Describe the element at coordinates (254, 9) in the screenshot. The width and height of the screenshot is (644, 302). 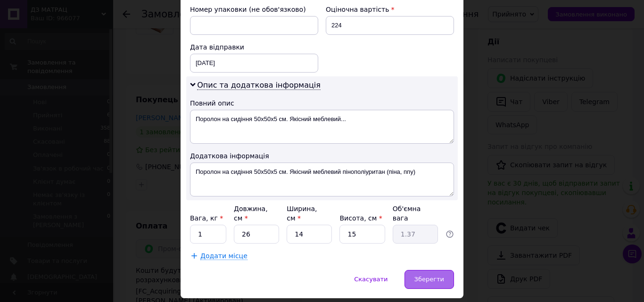
I see `div: Номер упаковки (не обов'язково)` at that location.